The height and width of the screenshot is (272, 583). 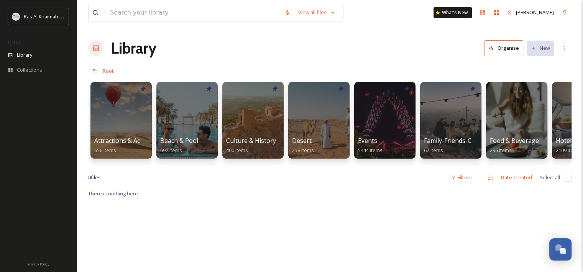 What do you see at coordinates (516, 177) in the screenshot?
I see `div: Date Created` at bounding box center [516, 177].